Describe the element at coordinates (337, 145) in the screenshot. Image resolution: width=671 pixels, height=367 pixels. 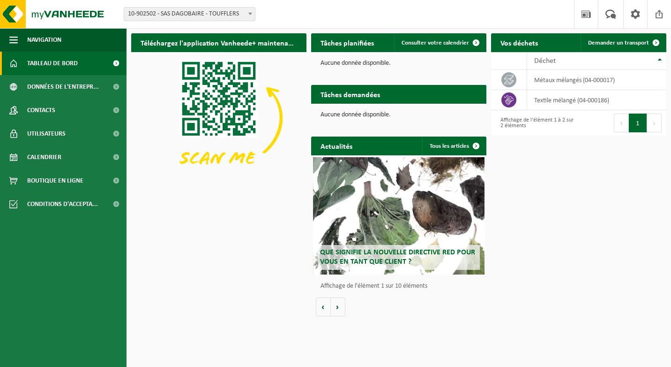
I see `h2: Actualités` at that location.